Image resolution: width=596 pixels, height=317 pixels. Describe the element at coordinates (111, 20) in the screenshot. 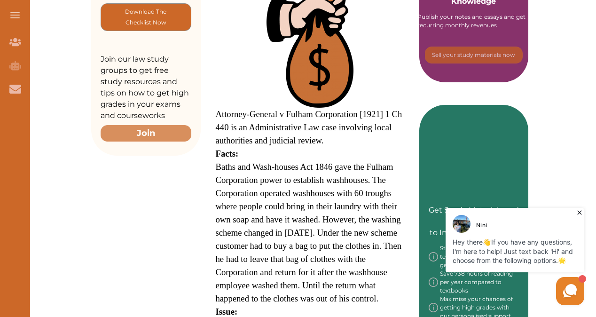

I see `div: Nini` at that location.